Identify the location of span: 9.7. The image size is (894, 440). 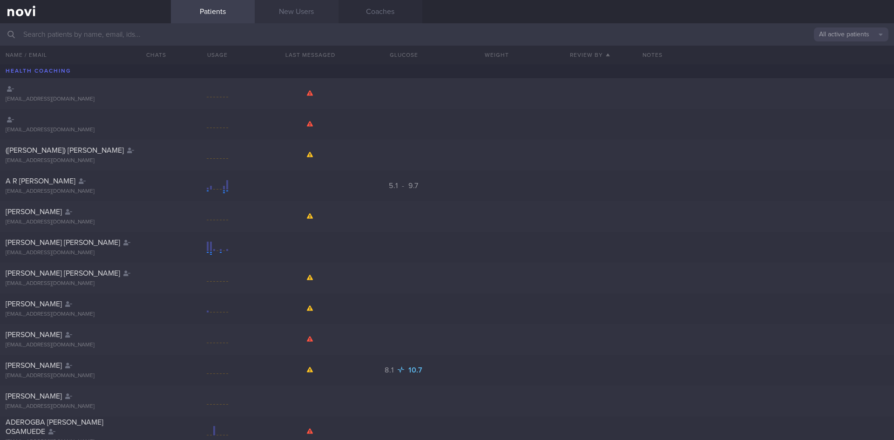
(414, 186).